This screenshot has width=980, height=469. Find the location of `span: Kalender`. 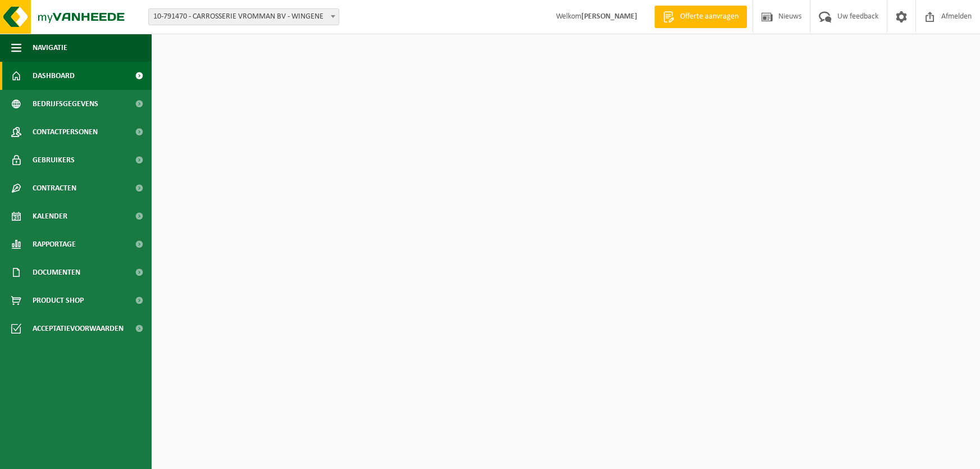

span: Kalender is located at coordinates (50, 216).